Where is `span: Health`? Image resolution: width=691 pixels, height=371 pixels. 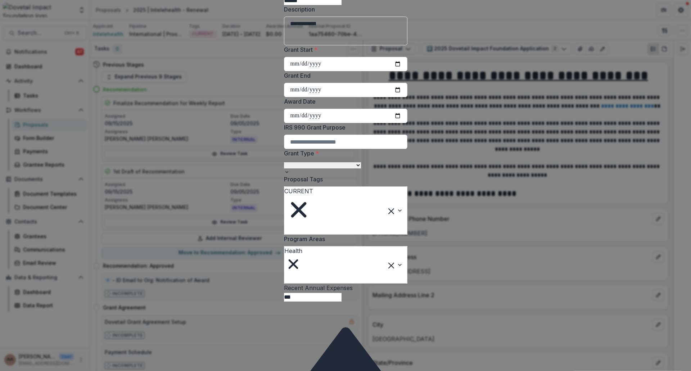 span: Health is located at coordinates (293, 251).